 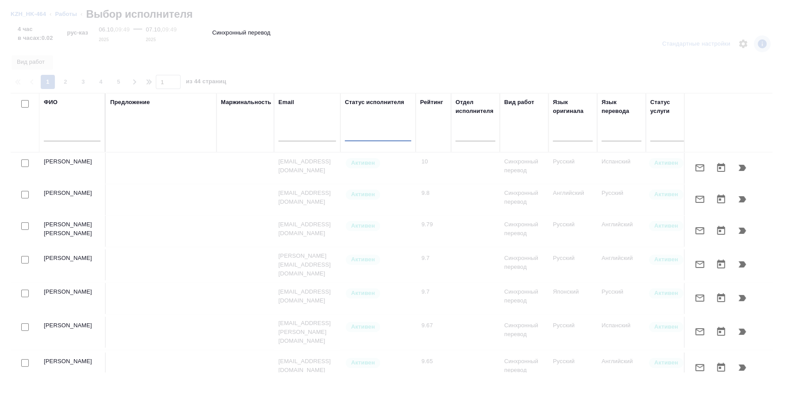 I want to click on div: Вид работ, so click(x=519, y=102).